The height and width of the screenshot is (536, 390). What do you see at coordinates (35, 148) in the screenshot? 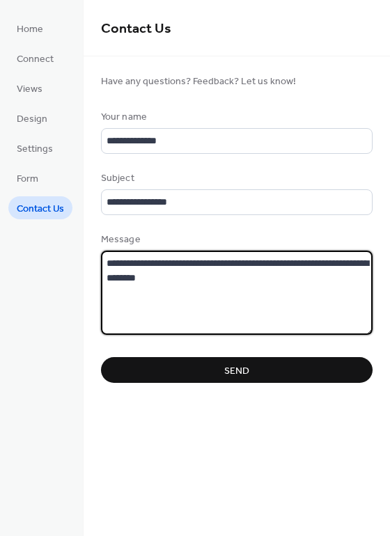
I see `a: Settings` at bounding box center [35, 148].